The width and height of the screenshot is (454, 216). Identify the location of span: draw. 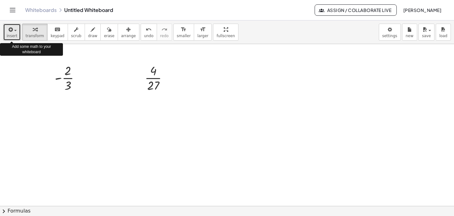
(93, 36).